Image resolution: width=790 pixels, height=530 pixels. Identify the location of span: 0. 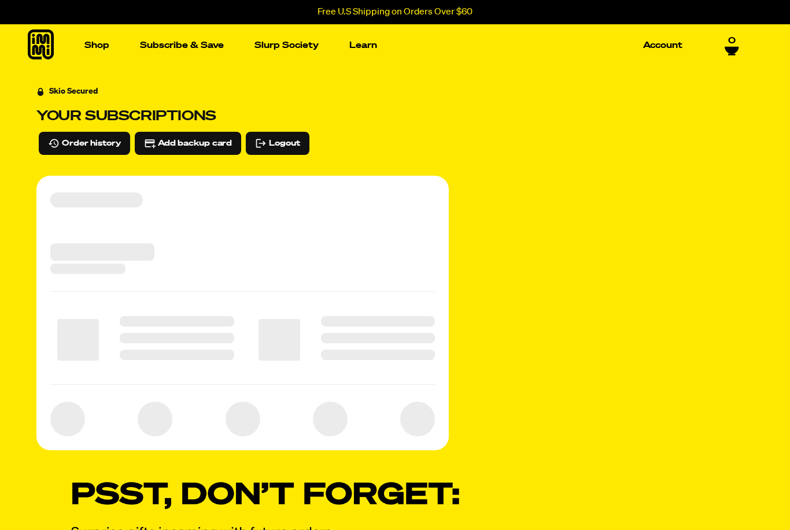
(731, 41).